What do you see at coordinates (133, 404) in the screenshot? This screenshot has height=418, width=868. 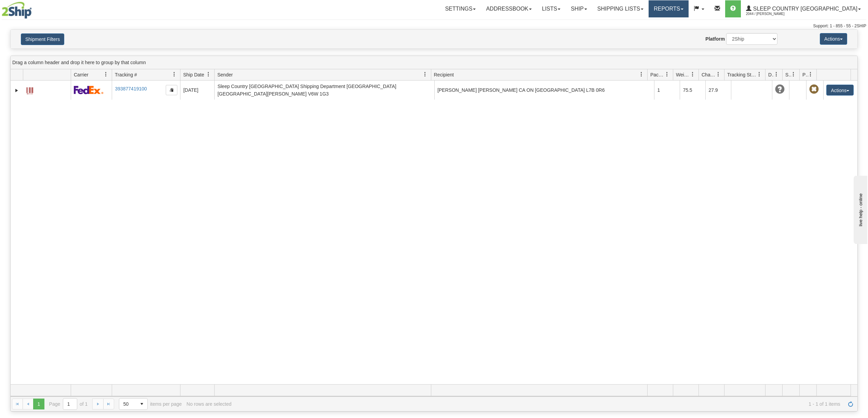 I see `span: Page sizes drop down` at bounding box center [133, 404].